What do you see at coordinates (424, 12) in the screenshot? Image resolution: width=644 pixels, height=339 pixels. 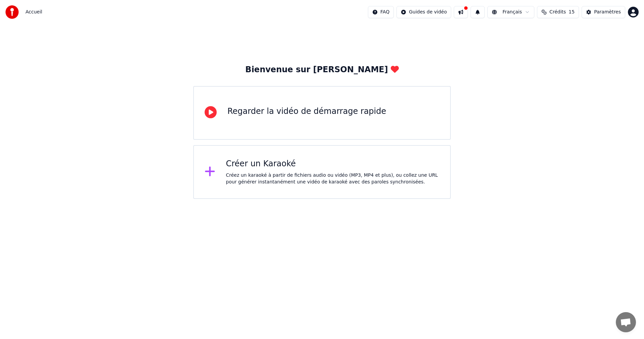 I see `button: Guides de vidéo` at bounding box center [424, 12].